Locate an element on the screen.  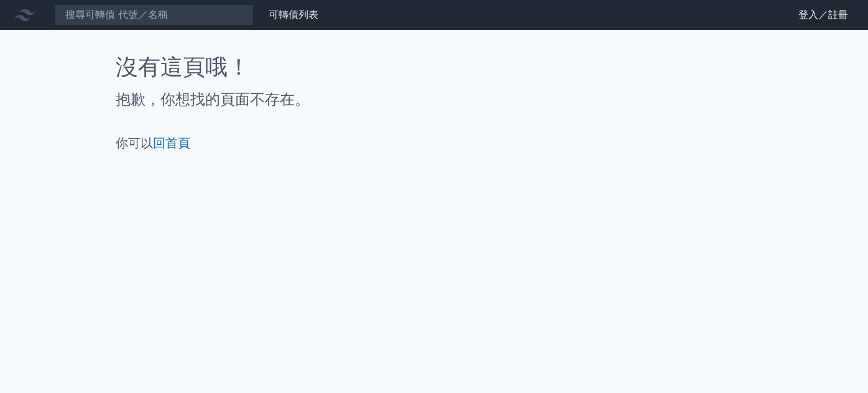
a: 可轉債列表 is located at coordinates (294, 14).